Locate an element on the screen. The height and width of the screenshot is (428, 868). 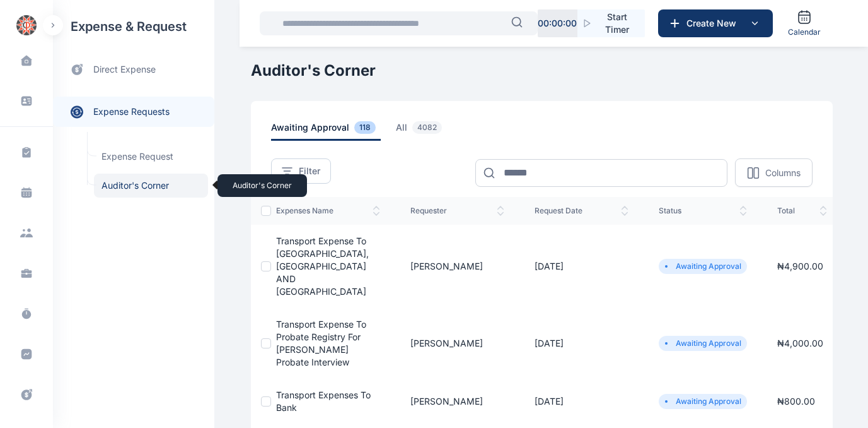
button: Columns is located at coordinates (774, 172).